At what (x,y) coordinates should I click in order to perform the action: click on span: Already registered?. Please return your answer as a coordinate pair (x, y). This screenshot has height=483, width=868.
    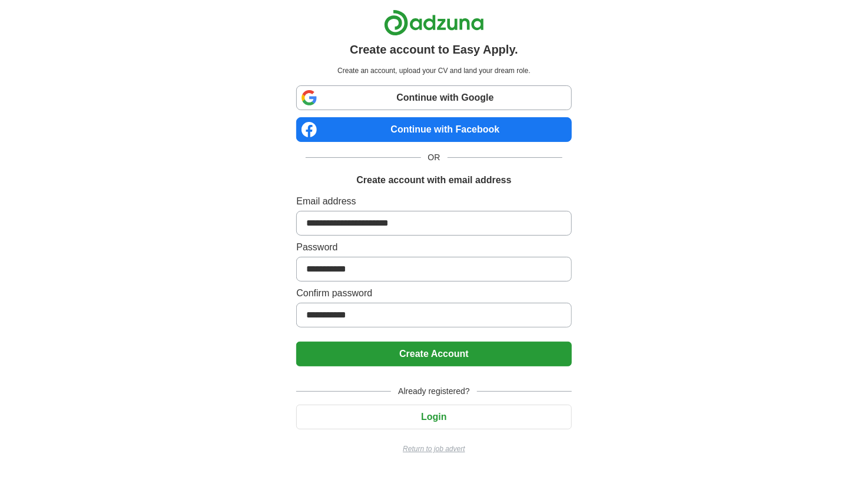
    Looking at the image, I should click on (433, 391).